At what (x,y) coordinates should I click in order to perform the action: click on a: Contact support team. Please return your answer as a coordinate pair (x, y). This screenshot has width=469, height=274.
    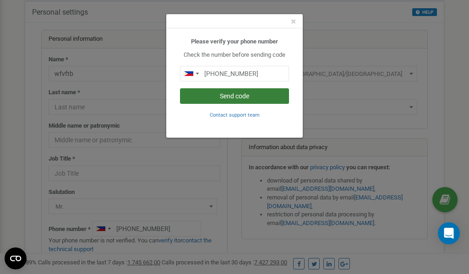
    Looking at the image, I should click on (235, 115).